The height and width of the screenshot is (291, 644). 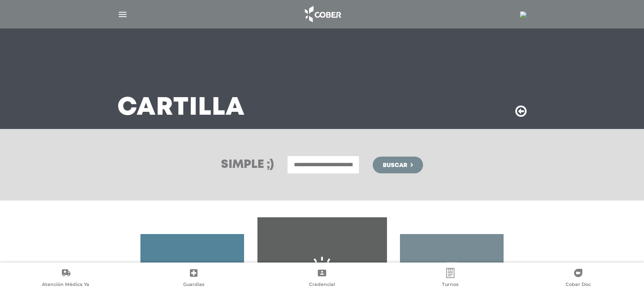 I want to click on img: Cober_menu-lines-white.svg, so click(x=122, y=14).